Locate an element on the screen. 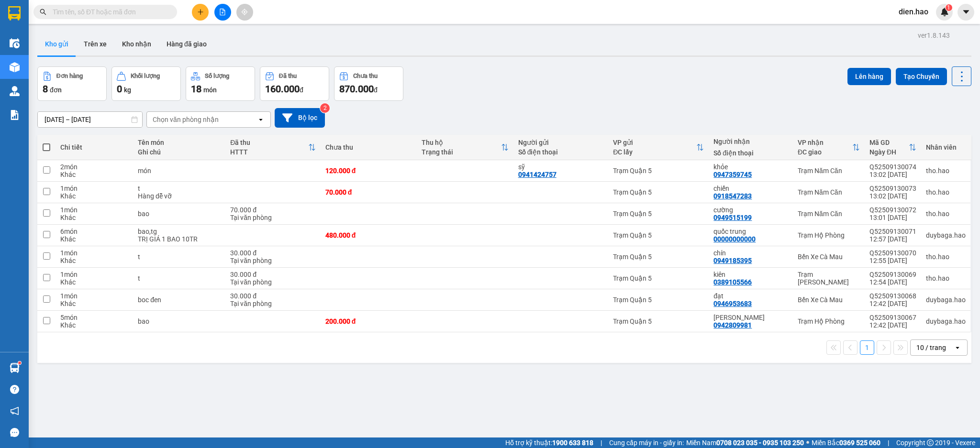 This screenshot has height=448, width=980. button: file-add is located at coordinates (222, 12).